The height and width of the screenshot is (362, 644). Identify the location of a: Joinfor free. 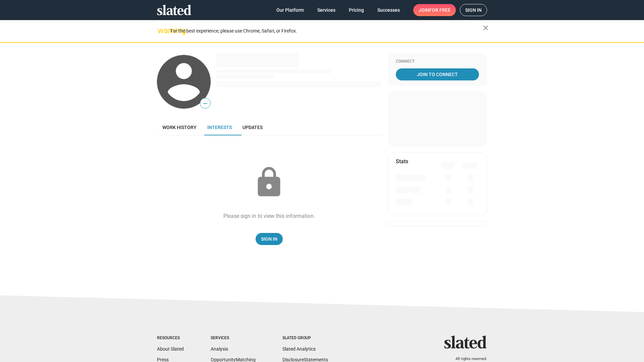
(435, 10).